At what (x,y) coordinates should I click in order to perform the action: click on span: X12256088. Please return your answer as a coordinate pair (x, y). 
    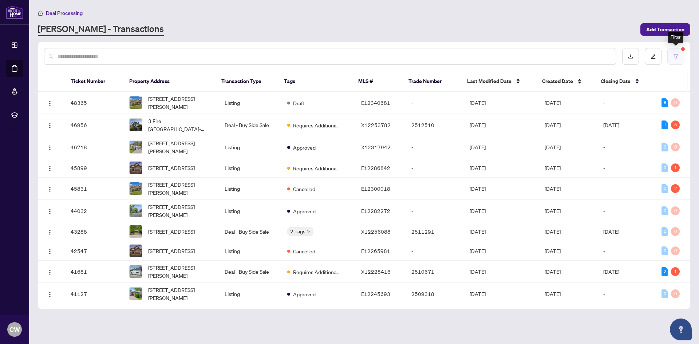
    Looking at the image, I should click on (376, 232).